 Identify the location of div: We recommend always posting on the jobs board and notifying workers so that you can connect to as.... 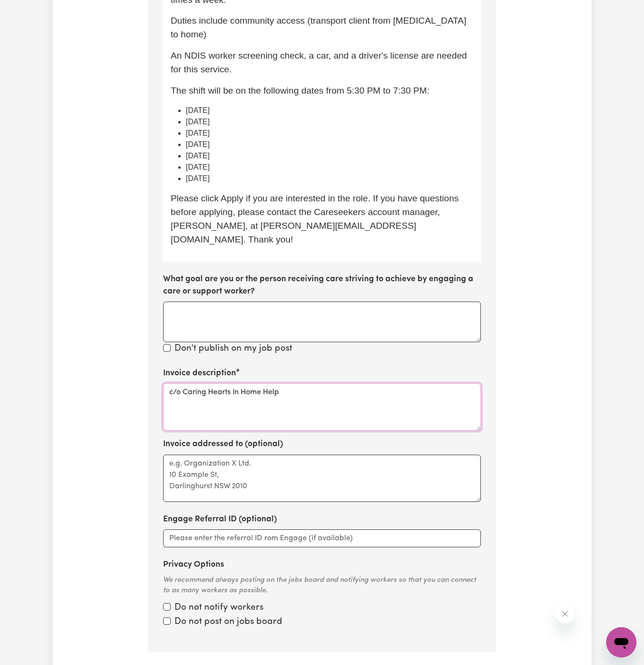
(322, 585).